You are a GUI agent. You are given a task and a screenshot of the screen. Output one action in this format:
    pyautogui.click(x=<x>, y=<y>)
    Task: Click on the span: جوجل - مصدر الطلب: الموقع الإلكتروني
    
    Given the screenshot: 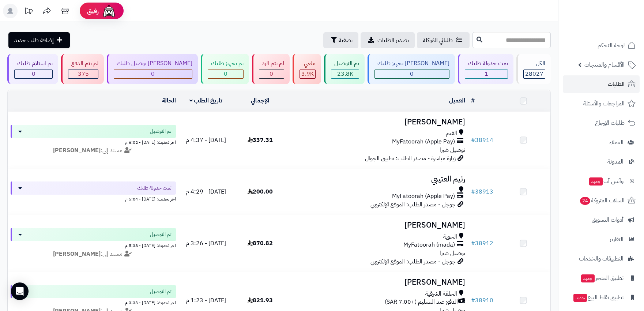 What is the action you would take?
    pyautogui.click(x=413, y=262)
    